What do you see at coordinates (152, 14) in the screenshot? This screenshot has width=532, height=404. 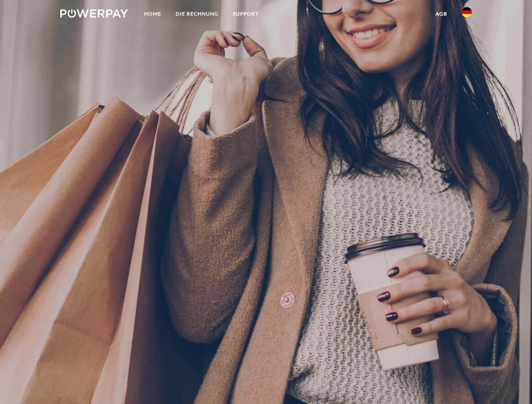 I see `a: Home` at bounding box center [152, 14].